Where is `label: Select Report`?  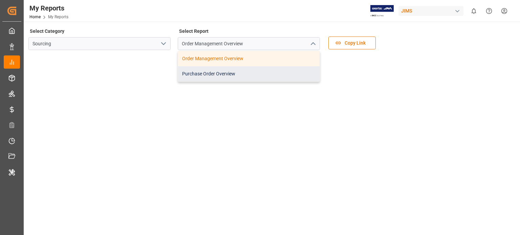 label: Select Report is located at coordinates (194, 31).